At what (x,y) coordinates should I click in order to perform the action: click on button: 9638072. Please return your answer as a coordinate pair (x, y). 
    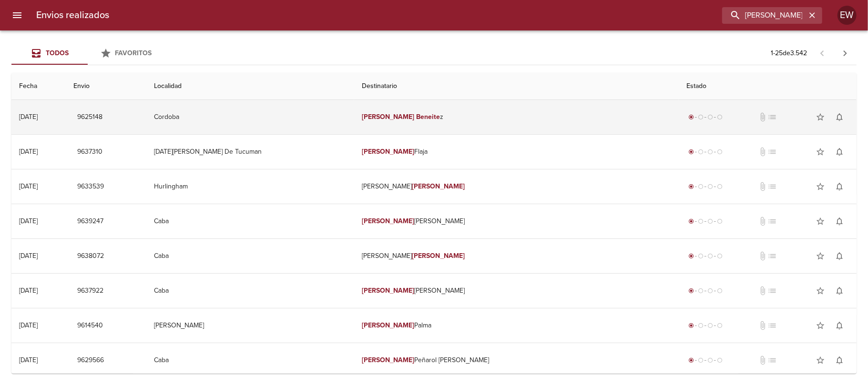
    Looking at the image, I should click on (90, 256).